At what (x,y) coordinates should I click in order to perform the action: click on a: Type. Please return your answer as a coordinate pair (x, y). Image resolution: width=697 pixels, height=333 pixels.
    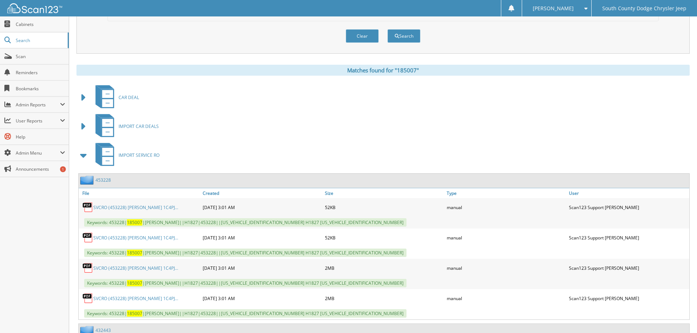
    Looking at the image, I should click on (506, 193).